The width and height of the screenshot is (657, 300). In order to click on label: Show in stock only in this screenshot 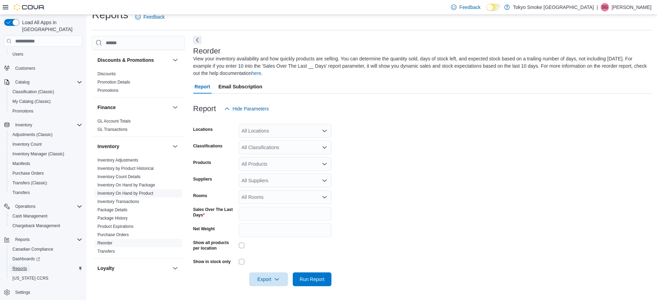, I will do `click(212, 262)`.